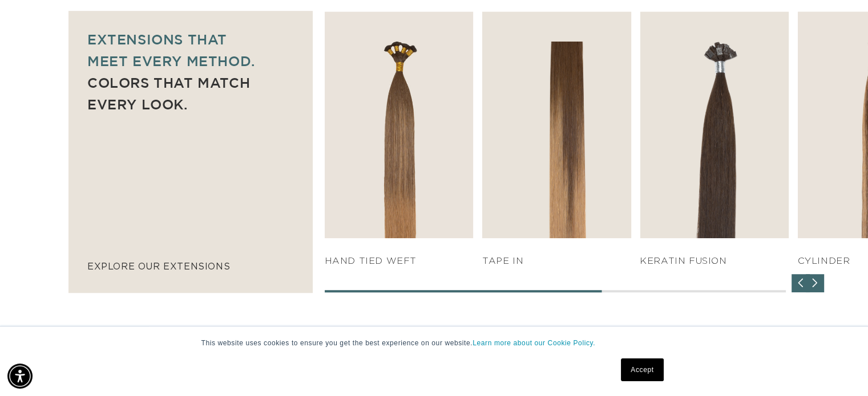 The width and height of the screenshot is (868, 396). I want to click on h4: HAND TIED WEFT, so click(399, 261).